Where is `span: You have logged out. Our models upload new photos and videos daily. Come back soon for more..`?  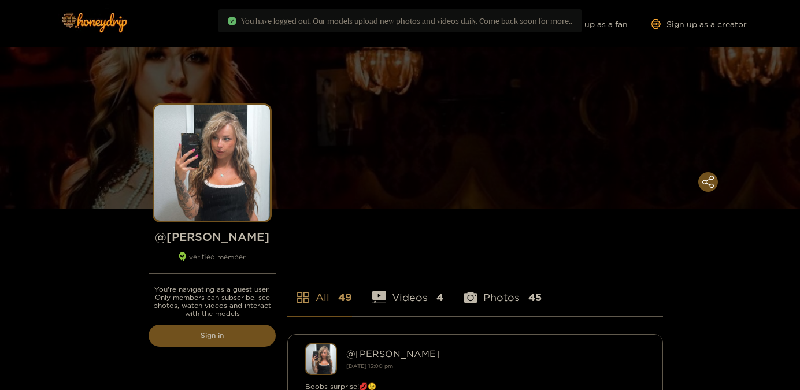 span: You have logged out. Our models upload new photos and videos daily. Come back soon for more.. is located at coordinates (406, 21).